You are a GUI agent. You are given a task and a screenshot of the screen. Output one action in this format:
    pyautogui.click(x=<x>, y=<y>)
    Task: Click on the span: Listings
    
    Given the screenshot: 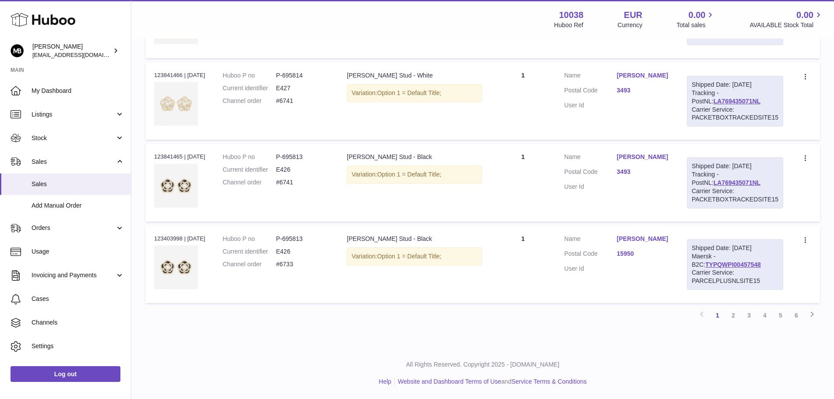 What is the action you would take?
    pyautogui.click(x=73, y=114)
    